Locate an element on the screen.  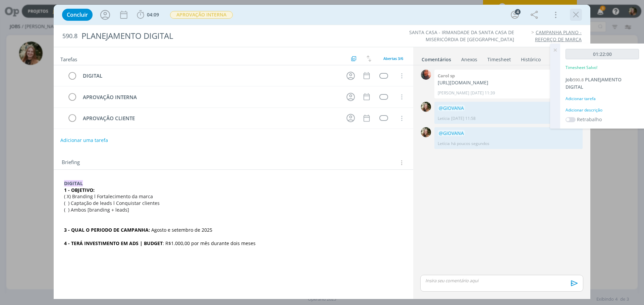
div: DIGITAL is located at coordinates (210, 76).